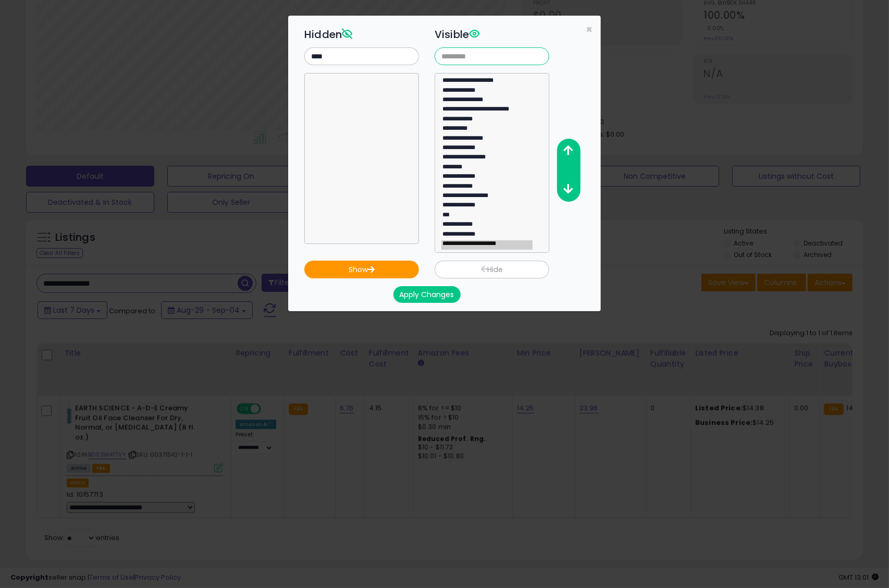  What do you see at coordinates (362, 270) in the screenshot?
I see `button: Show` at bounding box center [362, 270].